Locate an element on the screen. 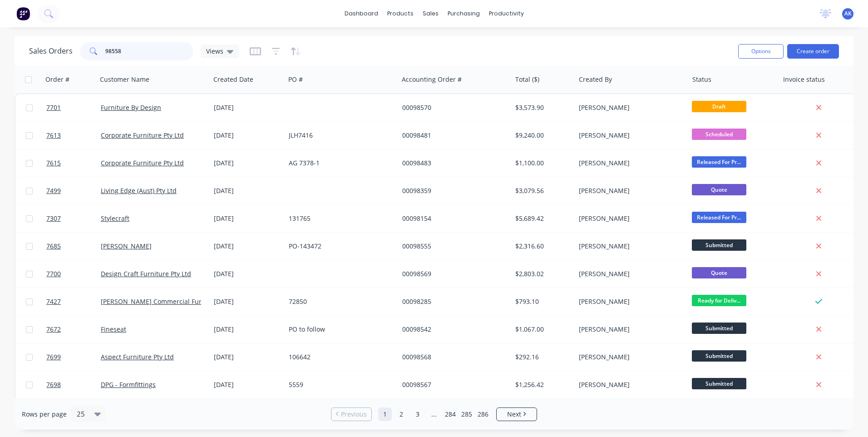  div: 5559 is located at coordinates (339, 385).